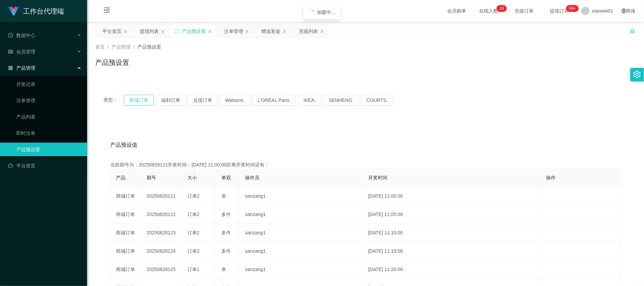 The width and height of the screenshot is (644, 286). Describe the element at coordinates (49, 100) in the screenshot. I see `a: 注单管理` at that location.